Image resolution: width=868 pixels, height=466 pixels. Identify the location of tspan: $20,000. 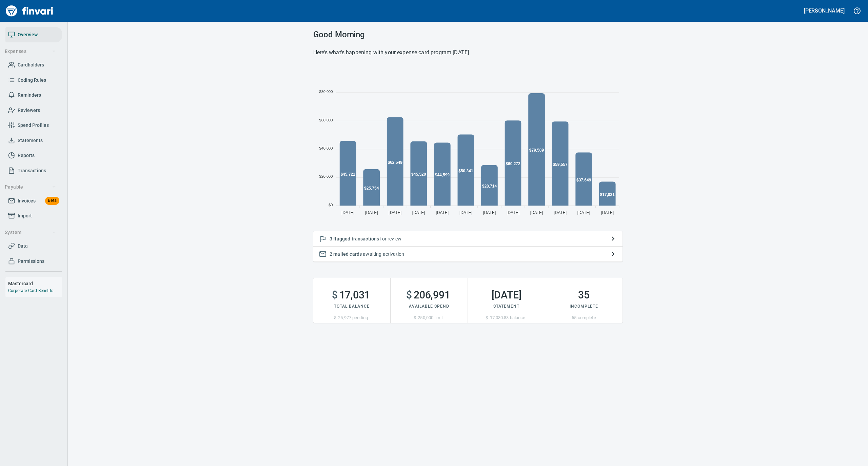
(326, 176).